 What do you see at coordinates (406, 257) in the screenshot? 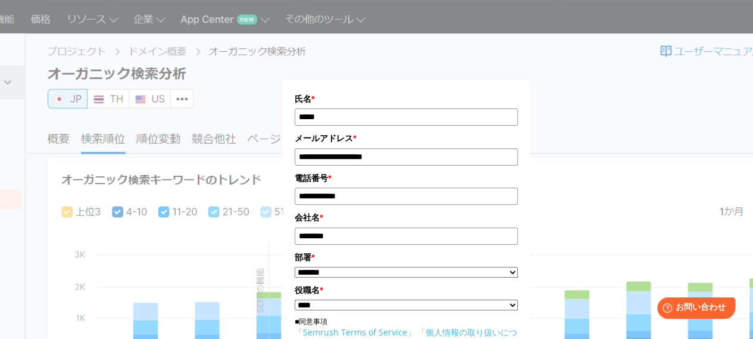
I see `label: 部署` at bounding box center [406, 257].